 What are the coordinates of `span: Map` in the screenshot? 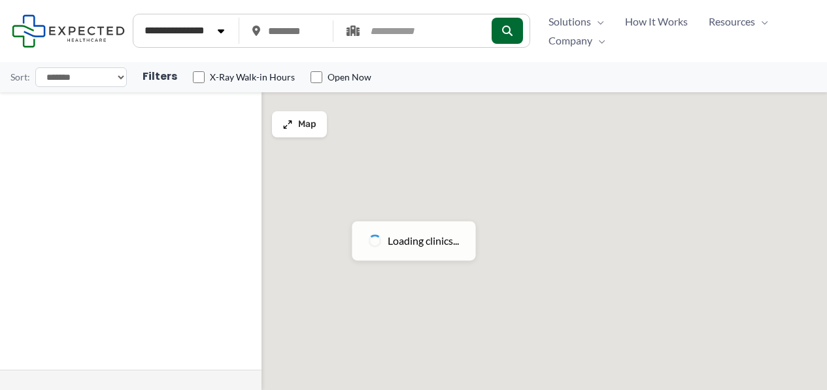 It's located at (307, 124).